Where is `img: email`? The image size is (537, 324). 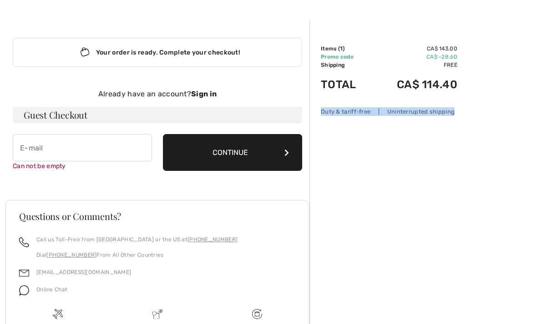
img: email is located at coordinates (24, 273).